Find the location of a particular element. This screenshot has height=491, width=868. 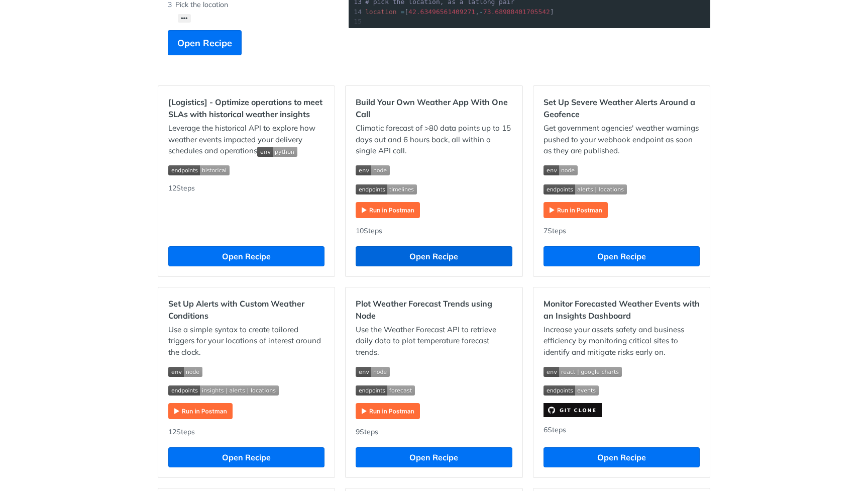

div: 6 Steps is located at coordinates (621, 431).